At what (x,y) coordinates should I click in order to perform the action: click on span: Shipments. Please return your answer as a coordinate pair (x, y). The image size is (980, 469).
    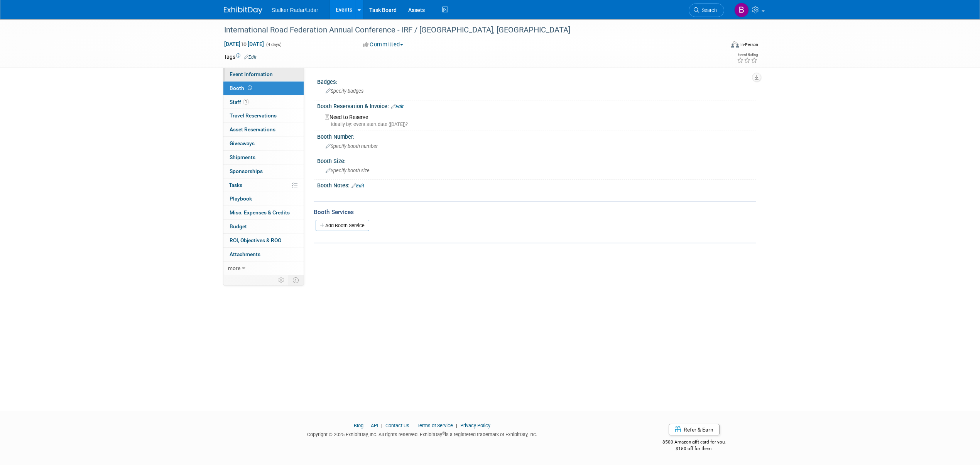
    Looking at the image, I should click on (243, 157).